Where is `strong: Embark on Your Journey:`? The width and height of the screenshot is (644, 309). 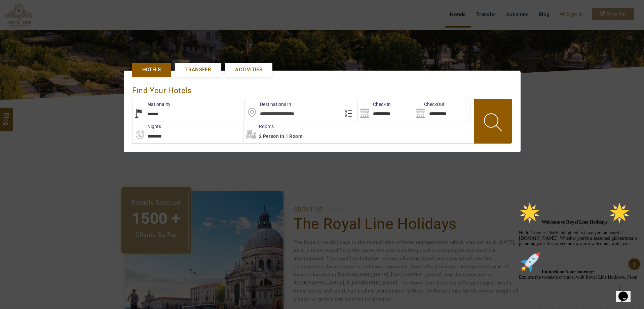 strong: Embark on Your Journey: is located at coordinates (52, 72).